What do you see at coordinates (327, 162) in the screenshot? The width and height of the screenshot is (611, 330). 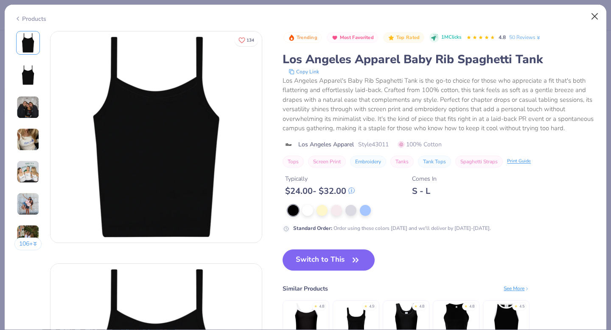 I see `button: Screen Print` at bounding box center [327, 162].